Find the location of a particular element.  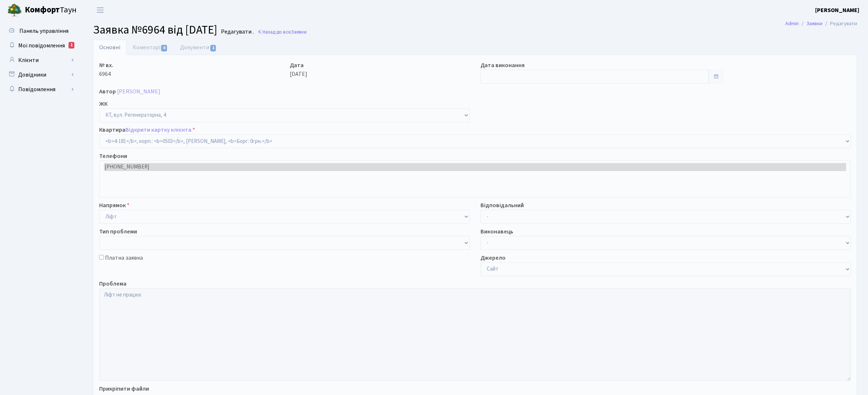

label: Напрямок is located at coordinates (114, 206).